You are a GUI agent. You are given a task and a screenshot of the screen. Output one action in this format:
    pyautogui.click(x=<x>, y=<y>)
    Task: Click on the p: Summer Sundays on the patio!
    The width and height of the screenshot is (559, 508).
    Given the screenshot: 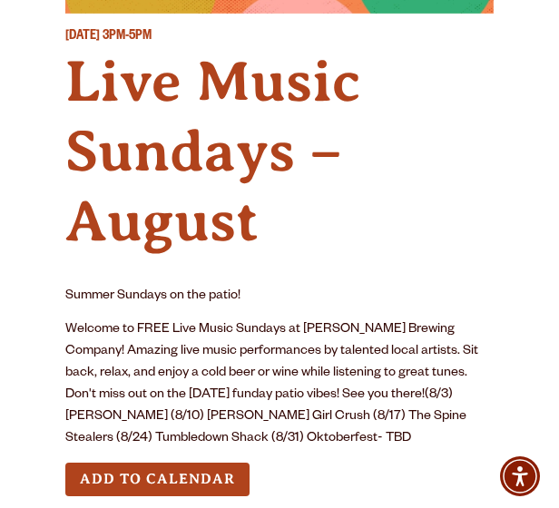 What is the action you would take?
    pyautogui.click(x=279, y=297)
    